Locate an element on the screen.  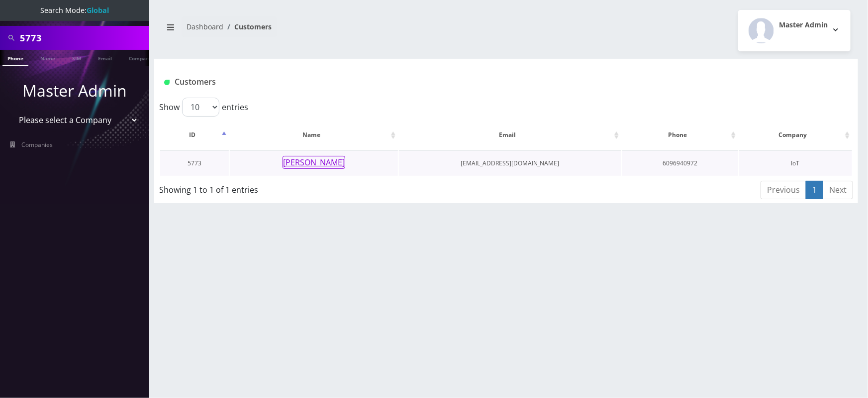
button: Master Admin is located at coordinates (795, 30).